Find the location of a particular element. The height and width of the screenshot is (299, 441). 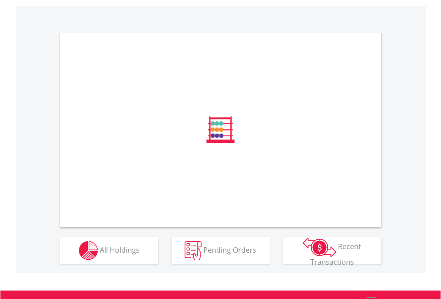

button: Recent Transactions is located at coordinates (332, 250).